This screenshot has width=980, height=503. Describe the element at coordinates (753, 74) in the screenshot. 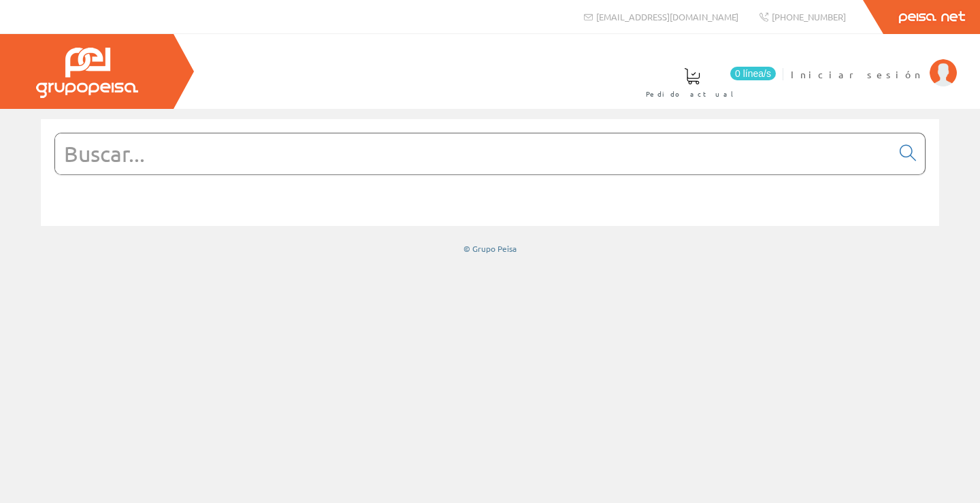

I see `span: 0 línea/s` at that location.